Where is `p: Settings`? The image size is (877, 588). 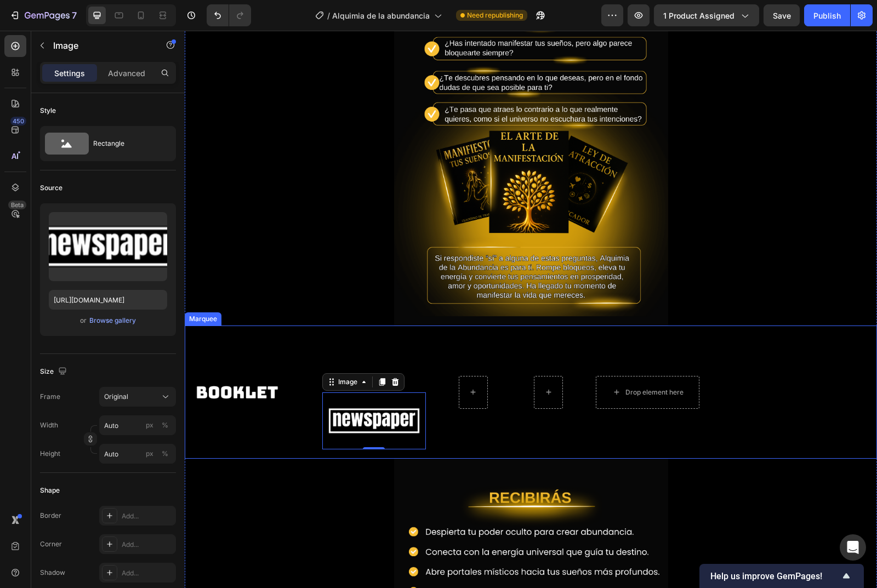 p: Settings is located at coordinates (70, 73).